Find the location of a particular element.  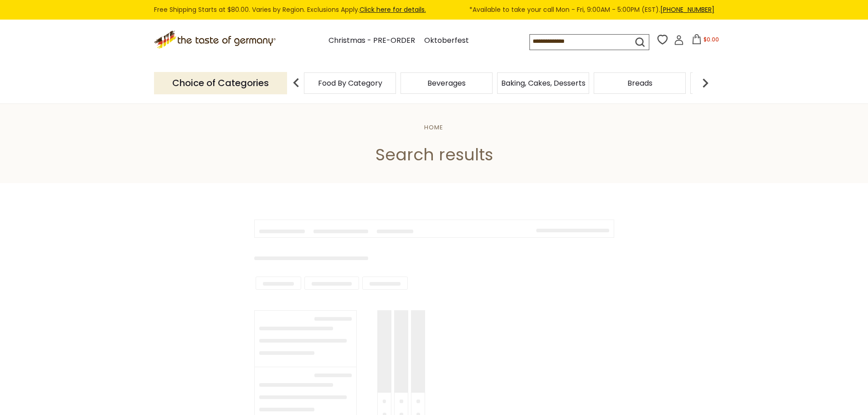

h1: Search results is located at coordinates (434, 155).